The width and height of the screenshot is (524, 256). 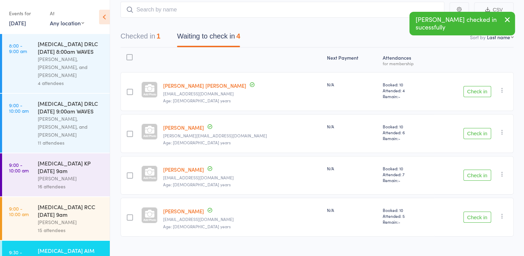 I want to click on time: 8:00 - 9:00 am, so click(x=18, y=48).